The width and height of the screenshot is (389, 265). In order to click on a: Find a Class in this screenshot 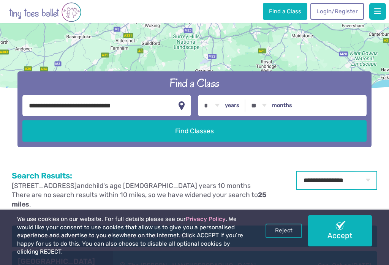, I will do `click(285, 11)`.